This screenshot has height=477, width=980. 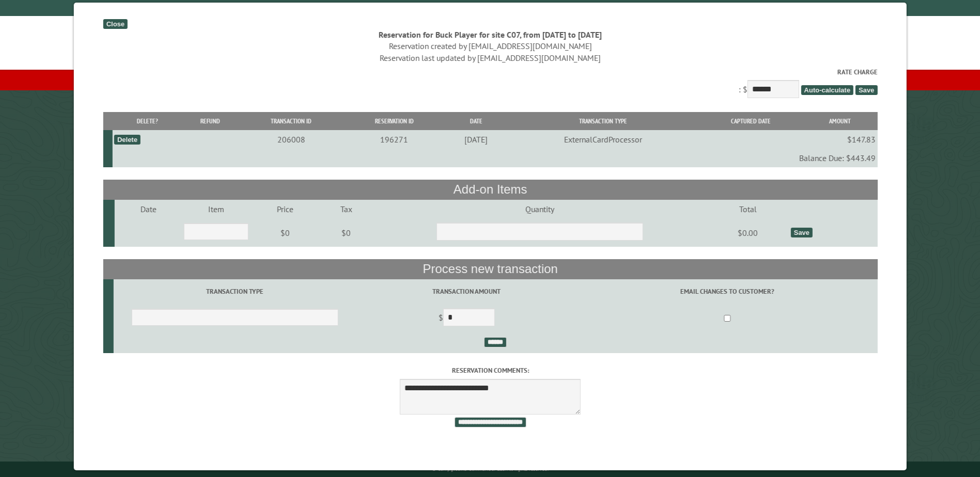 I want to click on td: $0.00, so click(x=748, y=233).